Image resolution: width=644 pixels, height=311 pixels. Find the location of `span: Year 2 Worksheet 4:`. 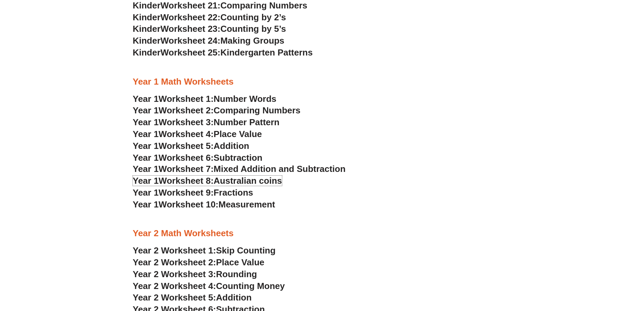

span: Year 2 Worksheet 4: is located at coordinates (175, 286).